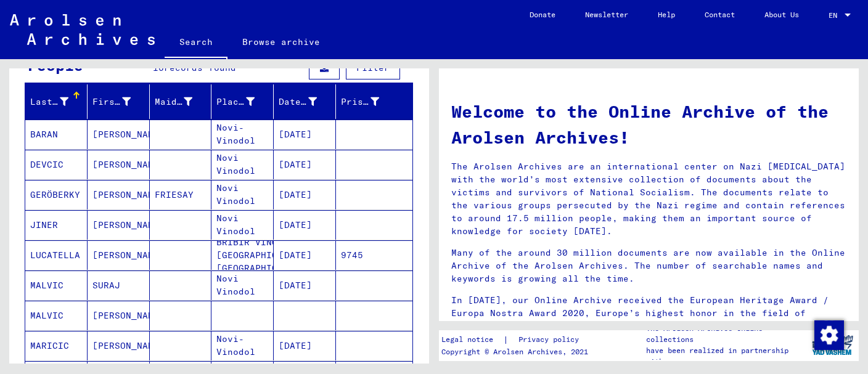 The height and width of the screenshot is (374, 868). What do you see at coordinates (649, 265) in the screenshot?
I see `p: Many of the around 30 million documents are now available in the Online Archive of the Arolsen Ar...` at bounding box center [649, 265].